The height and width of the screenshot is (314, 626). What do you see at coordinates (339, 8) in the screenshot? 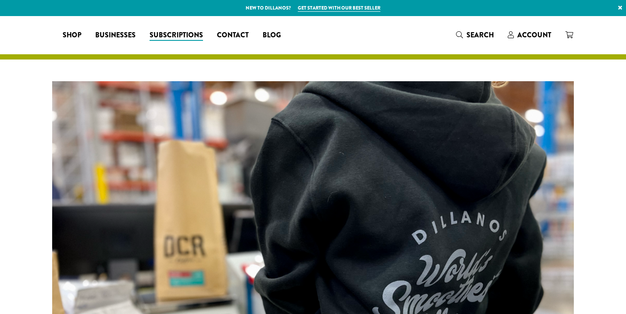
I see `a: Get started with our best seller` at bounding box center [339, 8].